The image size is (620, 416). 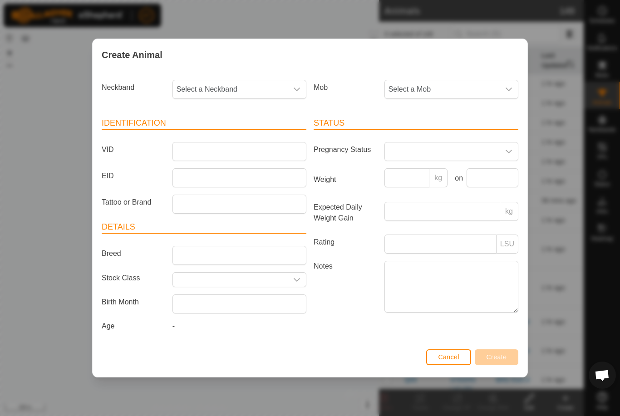 I want to click on label: Pregnancy Status, so click(x=345, y=150).